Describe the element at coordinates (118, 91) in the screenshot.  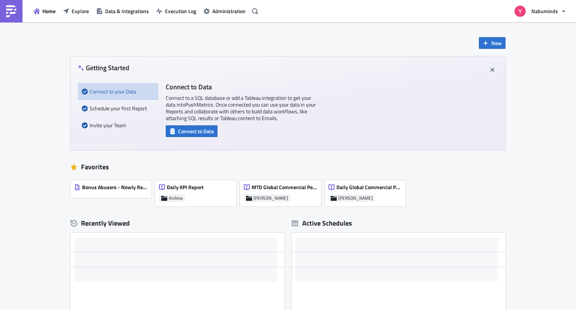
I see `div: Connect to your Data` at that location.